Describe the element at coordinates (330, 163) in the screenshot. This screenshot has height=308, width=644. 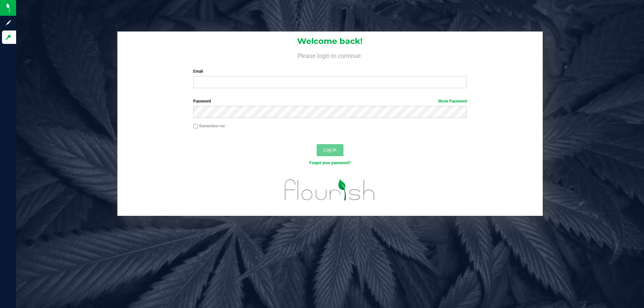
I see `a: Forgot your password?` at that location.